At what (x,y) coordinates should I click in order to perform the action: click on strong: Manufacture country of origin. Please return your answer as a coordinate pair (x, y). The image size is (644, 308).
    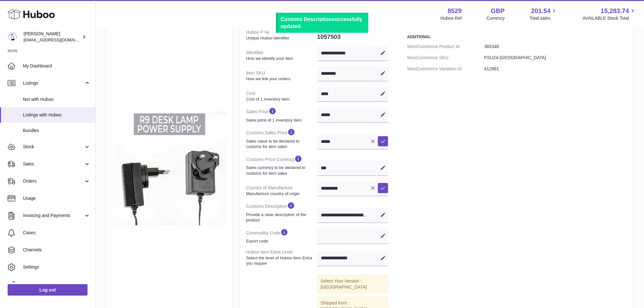
    Looking at the image, I should click on (281, 194).